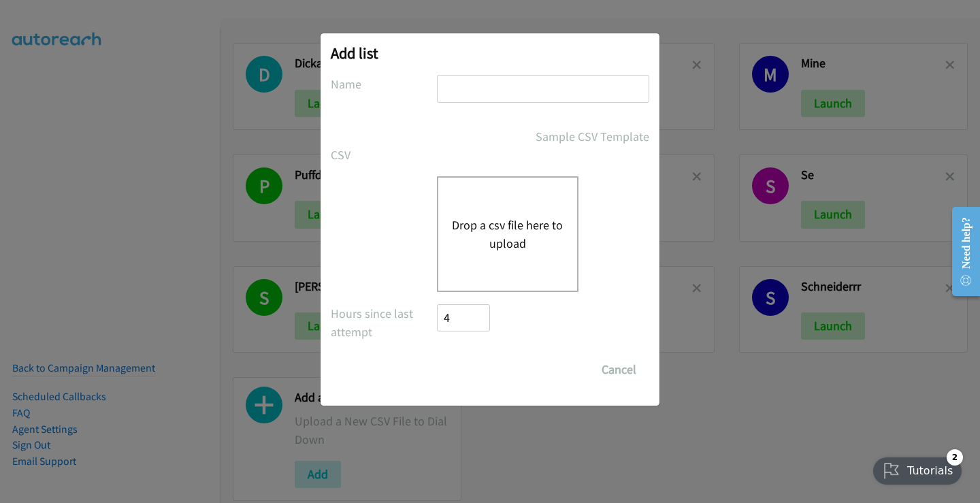 Image resolution: width=980 pixels, height=503 pixels. Describe the element at coordinates (592, 136) in the screenshot. I see `a: Sample CSV Template` at that location.